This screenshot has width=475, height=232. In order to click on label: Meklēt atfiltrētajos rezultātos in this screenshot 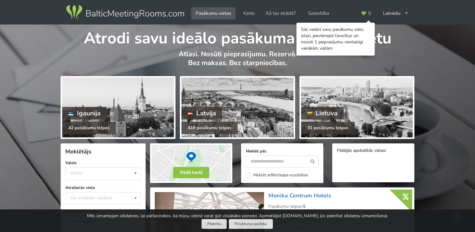, I will do `click(277, 175)`.